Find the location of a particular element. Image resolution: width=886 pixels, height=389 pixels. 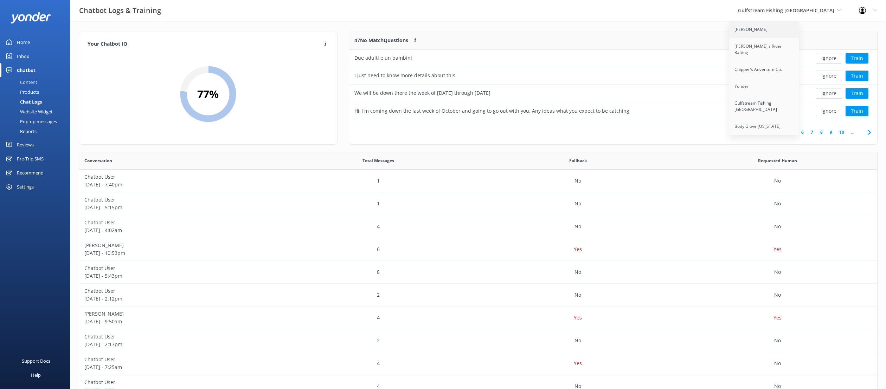

span: Total Messages is located at coordinates (378, 161).